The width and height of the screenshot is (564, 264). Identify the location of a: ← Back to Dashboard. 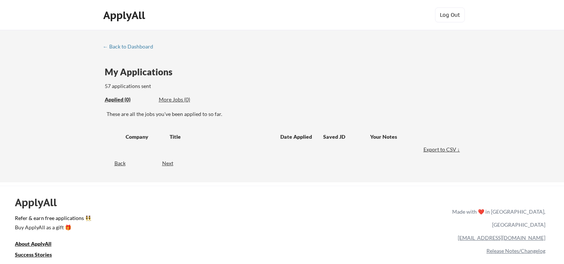
(131, 47).